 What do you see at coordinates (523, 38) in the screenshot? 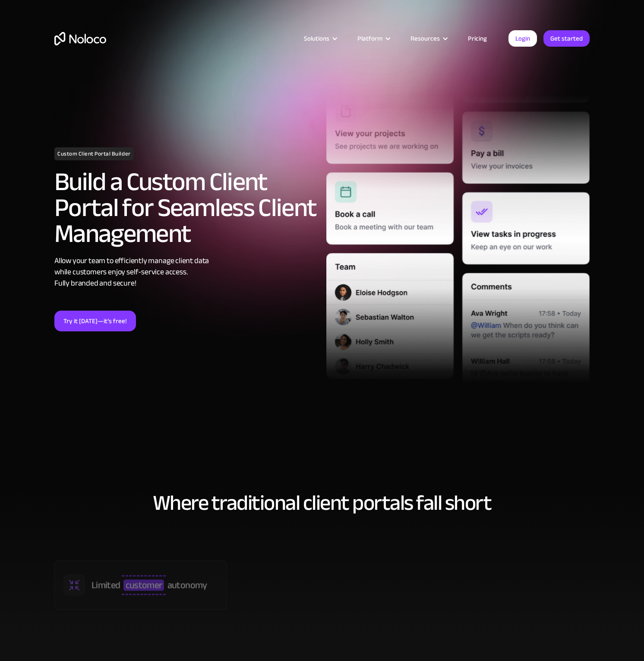
I see `a: Login` at bounding box center [523, 38].